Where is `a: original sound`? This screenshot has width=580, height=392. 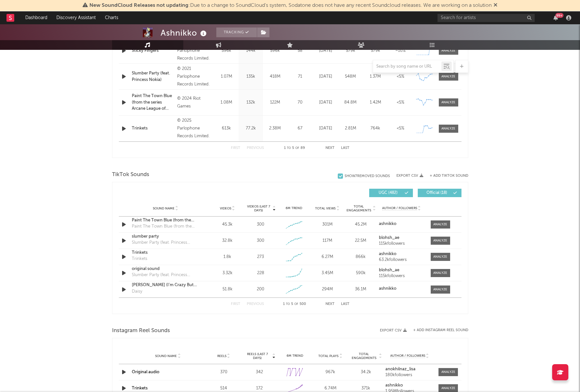 a: original sound is located at coordinates (166, 269).